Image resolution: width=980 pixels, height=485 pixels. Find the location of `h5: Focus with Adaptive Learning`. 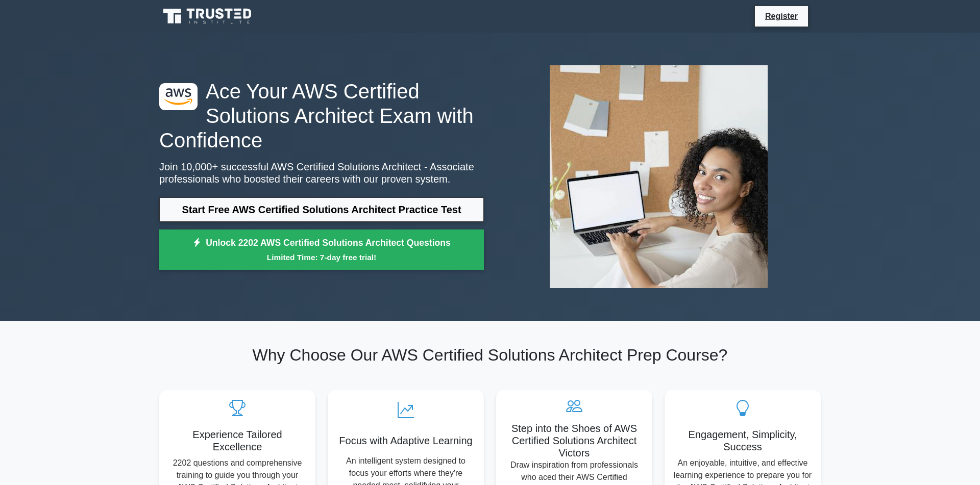

h5: Focus with Adaptive Learning is located at coordinates (406, 441).